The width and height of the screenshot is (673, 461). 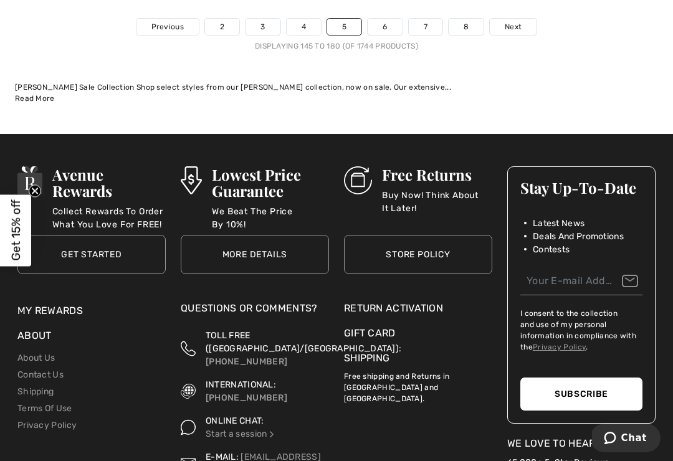 I want to click on span: ONLINE CHAT:, so click(x=235, y=421).